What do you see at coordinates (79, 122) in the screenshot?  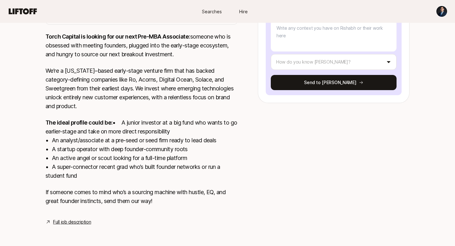 I see `strong: The ideal profile could be:` at bounding box center [79, 122].